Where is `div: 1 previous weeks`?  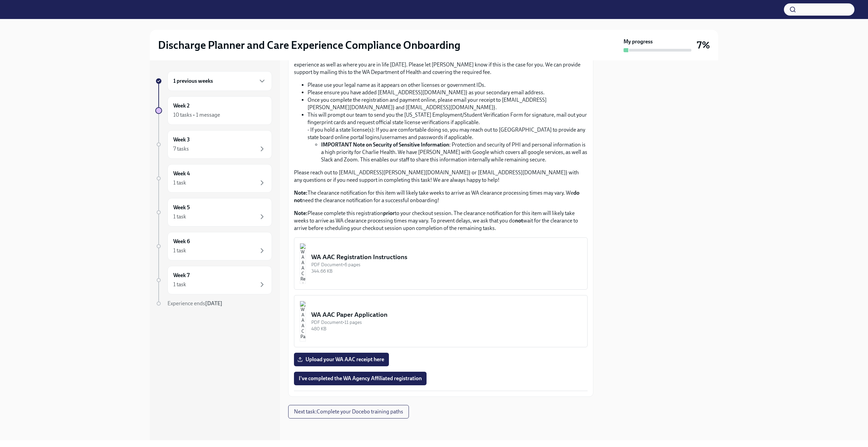
div: 1 previous weeks is located at coordinates (220, 81).